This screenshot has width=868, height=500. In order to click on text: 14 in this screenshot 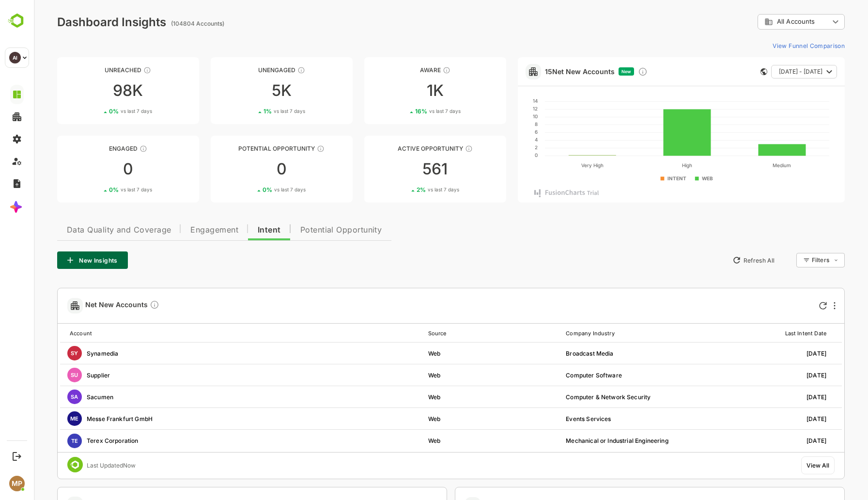, I will do `click(501, 101)`.